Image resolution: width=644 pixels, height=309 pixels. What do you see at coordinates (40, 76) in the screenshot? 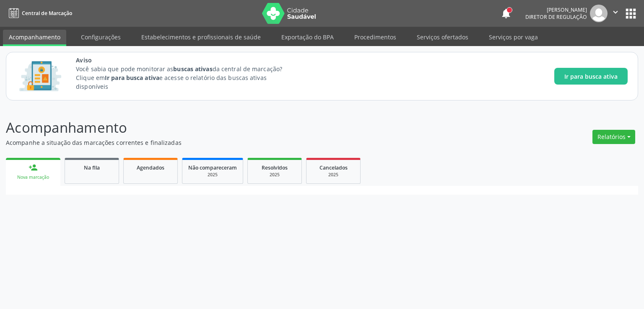
I see `img: Imagem de CalloutCard` at bounding box center [40, 76].